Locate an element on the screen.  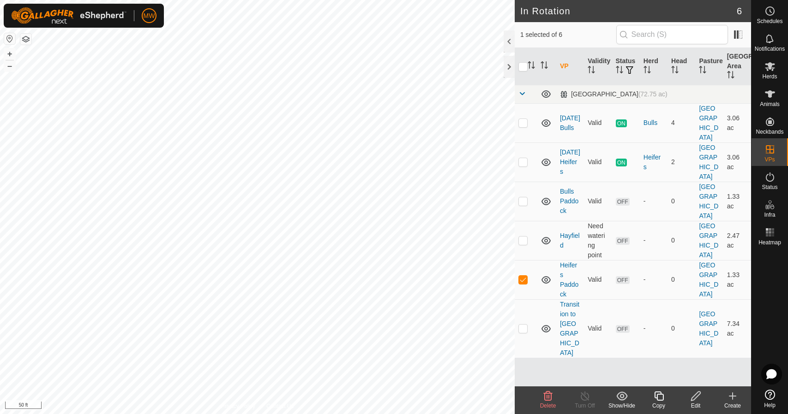
span: 6 is located at coordinates (739, 11).